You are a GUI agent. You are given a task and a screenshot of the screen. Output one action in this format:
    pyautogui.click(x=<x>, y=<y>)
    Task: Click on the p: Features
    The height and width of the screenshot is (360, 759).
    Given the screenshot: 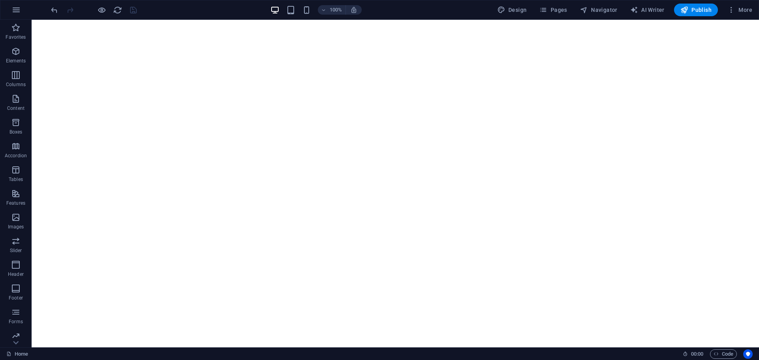 What is the action you would take?
    pyautogui.click(x=16, y=203)
    